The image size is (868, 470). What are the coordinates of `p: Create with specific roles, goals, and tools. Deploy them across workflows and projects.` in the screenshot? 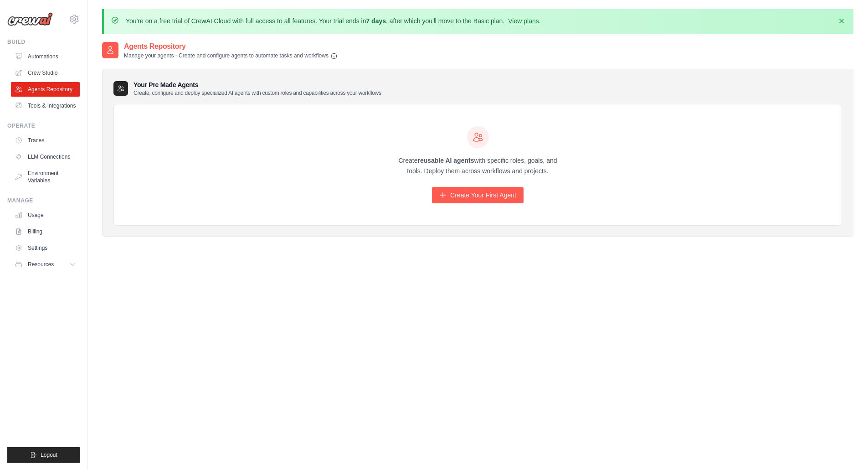 It's located at (478, 166).